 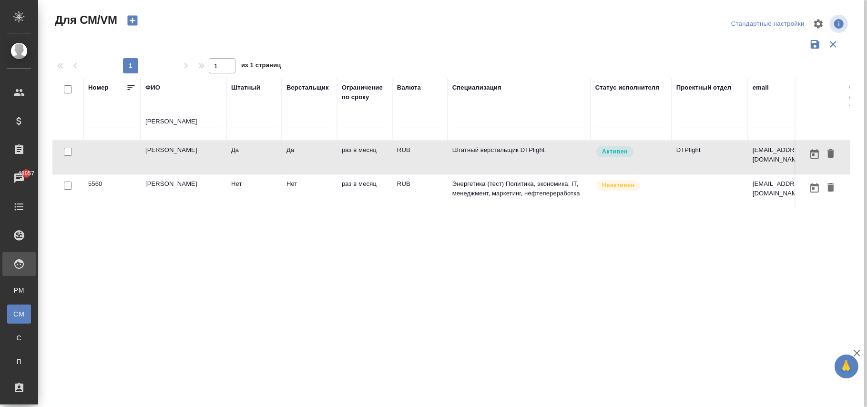 I want to click on p: Активен, so click(x=615, y=151).